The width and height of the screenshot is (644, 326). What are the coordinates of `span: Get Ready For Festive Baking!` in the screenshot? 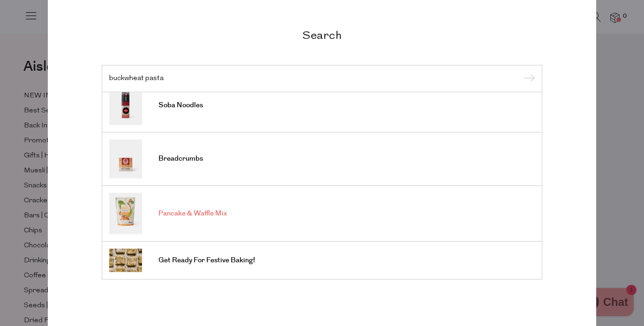 It's located at (207, 261).